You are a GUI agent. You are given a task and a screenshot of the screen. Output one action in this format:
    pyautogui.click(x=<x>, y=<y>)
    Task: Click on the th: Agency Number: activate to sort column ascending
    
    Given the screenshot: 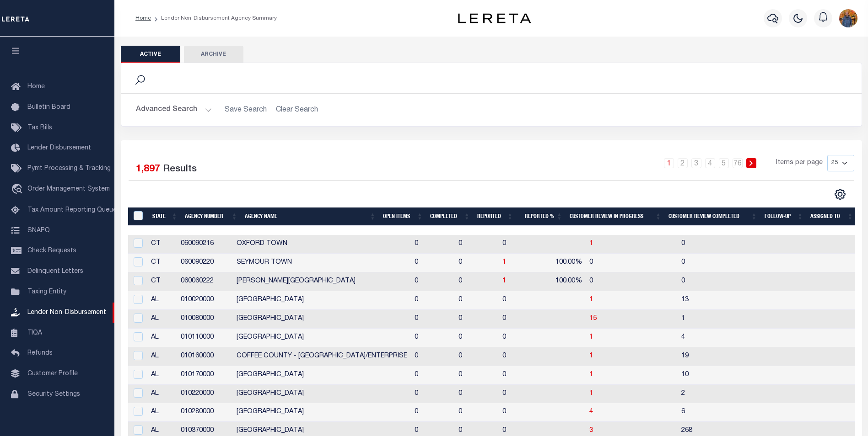 What is the action you would take?
    pyautogui.click(x=211, y=217)
    